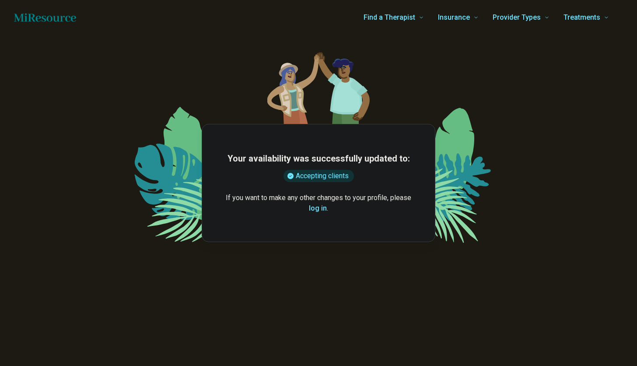 This screenshot has height=366, width=637. I want to click on button: log in, so click(318, 208).